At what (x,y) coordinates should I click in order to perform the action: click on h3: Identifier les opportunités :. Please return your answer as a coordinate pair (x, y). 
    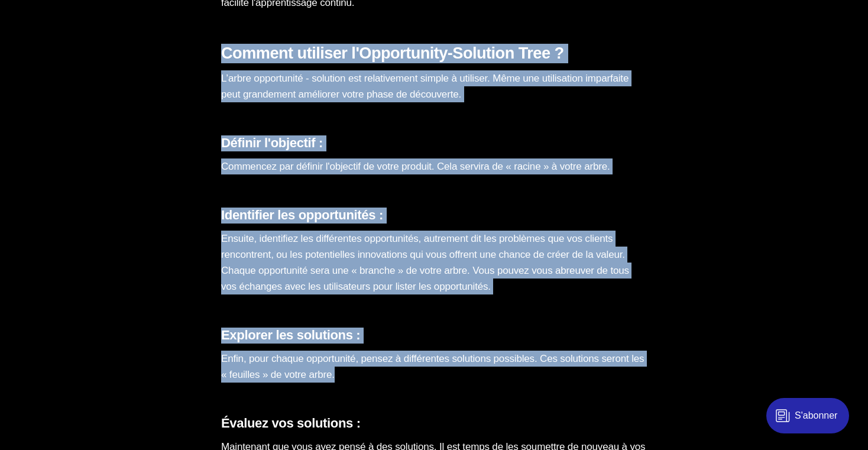
    Looking at the image, I should click on (434, 215).